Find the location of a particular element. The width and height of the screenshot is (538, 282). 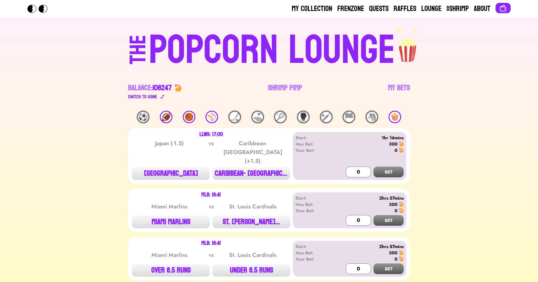

a: My Bets is located at coordinates (399, 92).